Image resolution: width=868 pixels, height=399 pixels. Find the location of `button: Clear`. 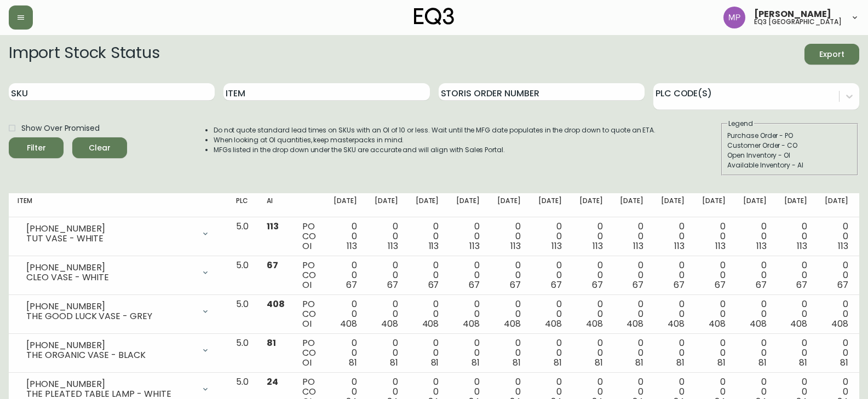

button: Clear is located at coordinates (99, 148).